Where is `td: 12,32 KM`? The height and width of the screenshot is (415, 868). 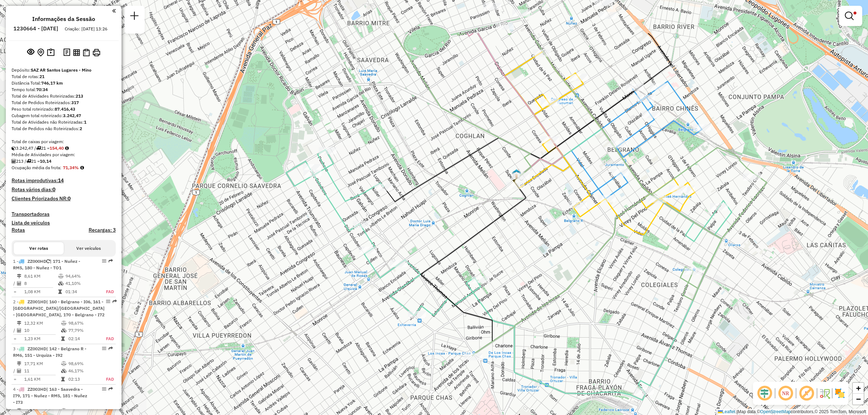
td: 12,32 KM is located at coordinates (43, 323).